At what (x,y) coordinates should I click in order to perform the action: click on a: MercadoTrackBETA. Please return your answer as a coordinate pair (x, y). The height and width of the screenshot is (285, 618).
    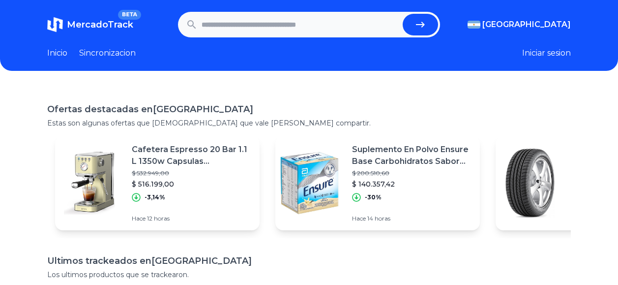
    Looking at the image, I should click on (90, 25).